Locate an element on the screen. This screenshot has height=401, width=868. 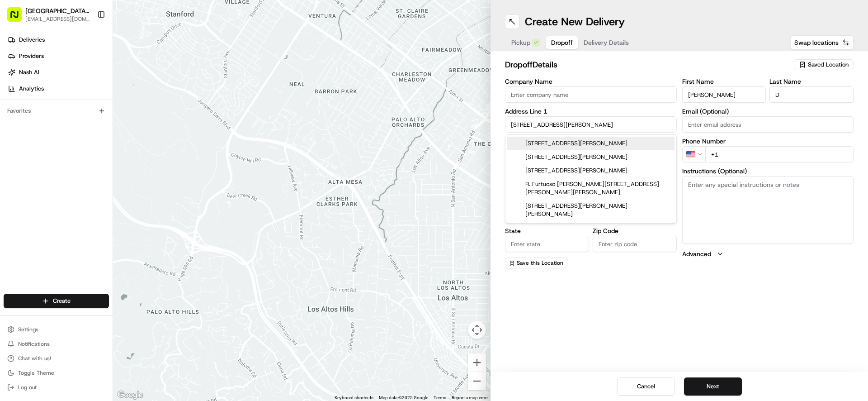
span: Pickup is located at coordinates (521, 42).